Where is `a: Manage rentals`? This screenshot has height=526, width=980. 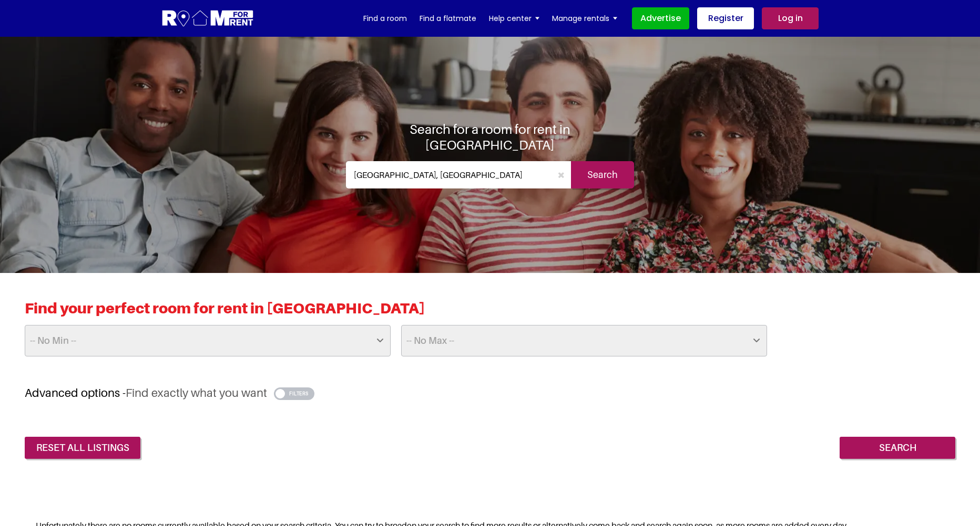 a: Manage rentals is located at coordinates (585, 18).